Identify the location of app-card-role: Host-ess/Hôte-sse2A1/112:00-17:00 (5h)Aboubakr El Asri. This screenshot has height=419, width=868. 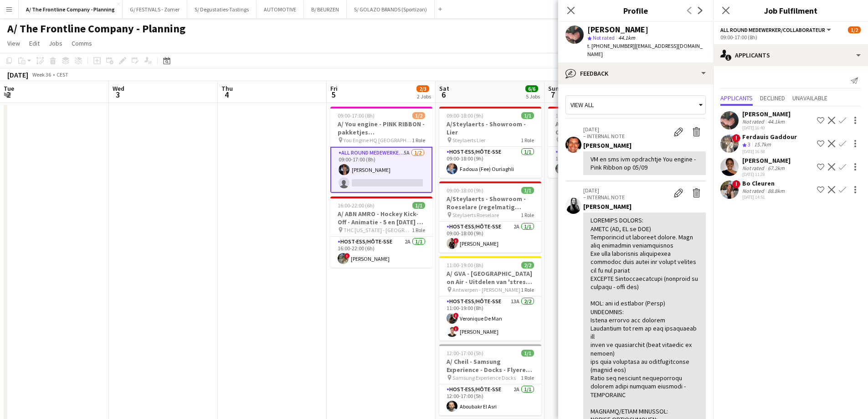
(490, 400).